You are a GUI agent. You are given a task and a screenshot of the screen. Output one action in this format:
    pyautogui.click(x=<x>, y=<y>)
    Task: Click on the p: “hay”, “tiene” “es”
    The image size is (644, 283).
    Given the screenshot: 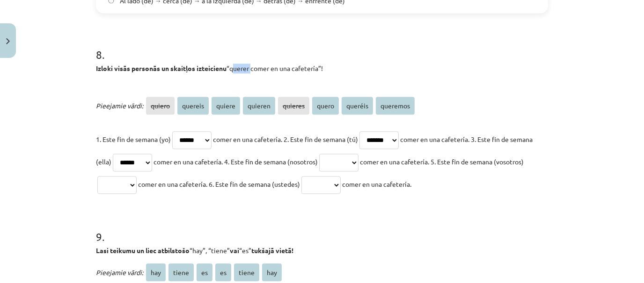 What is the action you would take?
    pyautogui.click(x=322, y=250)
    